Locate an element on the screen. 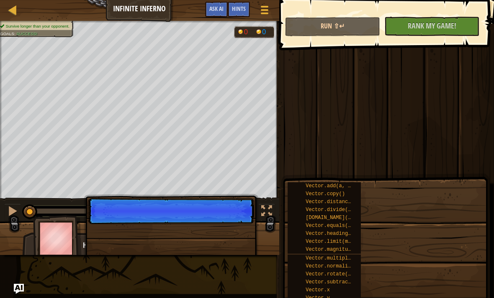 Image resolution: width=494 pixels, height=298 pixels. span: Vector.subtract(a, b) is located at coordinates (337, 282).